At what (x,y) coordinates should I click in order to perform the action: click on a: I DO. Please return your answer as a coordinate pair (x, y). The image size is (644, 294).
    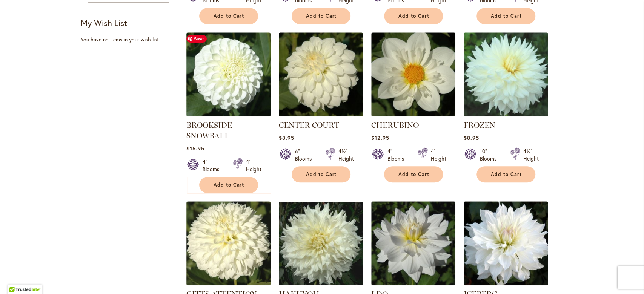
    Looking at the image, I should click on (413, 283).